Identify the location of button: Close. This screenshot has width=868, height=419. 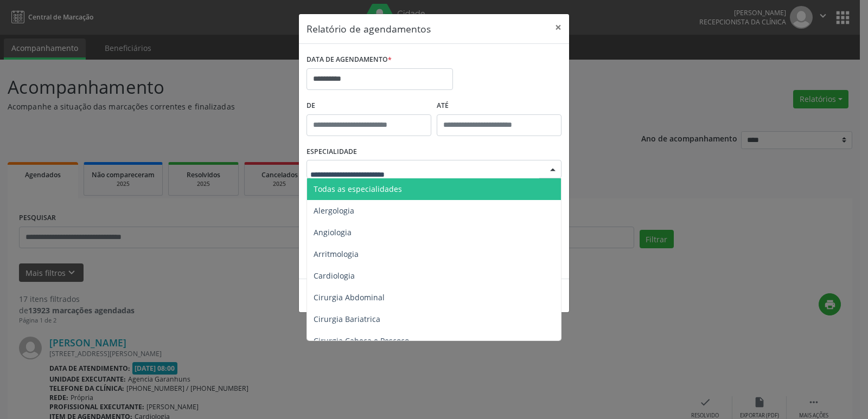
(558, 28).